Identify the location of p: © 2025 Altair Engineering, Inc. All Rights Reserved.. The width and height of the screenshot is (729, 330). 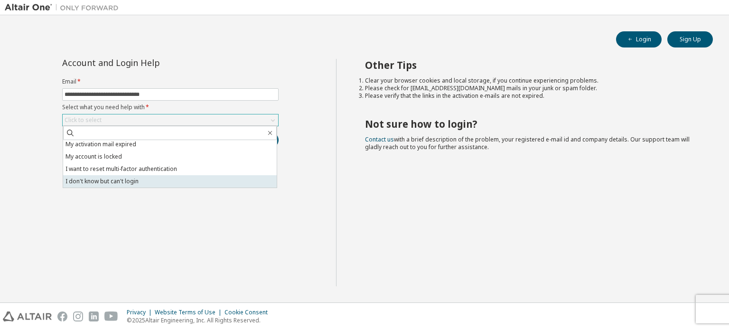
(200, 320).